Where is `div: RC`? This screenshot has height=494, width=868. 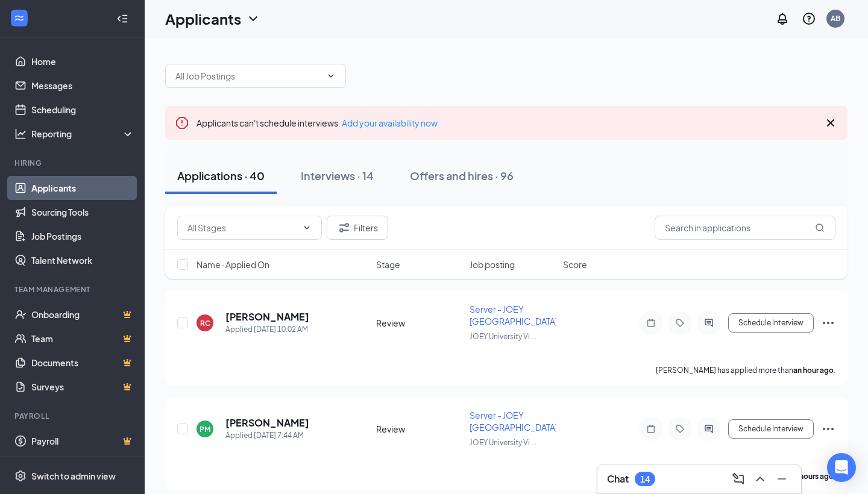 div: RC is located at coordinates (205, 323).